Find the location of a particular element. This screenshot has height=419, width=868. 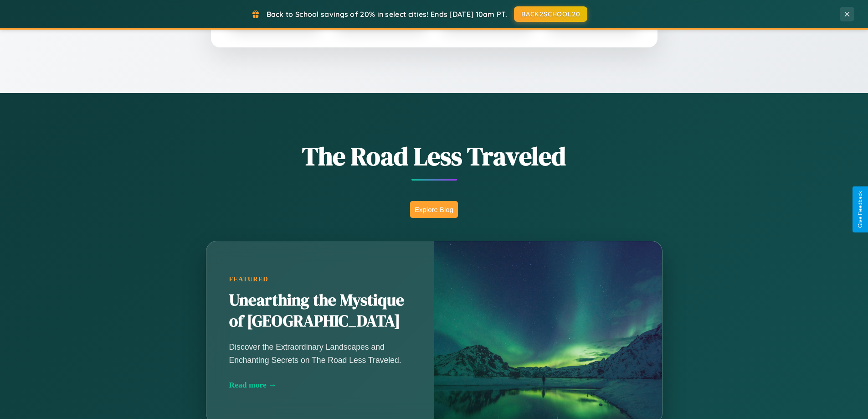

button: BACK2SCHOOL20 is located at coordinates (550, 14).